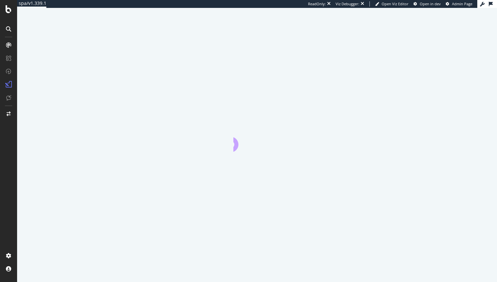  What do you see at coordinates (392, 4) in the screenshot?
I see `a: Open Viz Editor` at bounding box center [392, 4].